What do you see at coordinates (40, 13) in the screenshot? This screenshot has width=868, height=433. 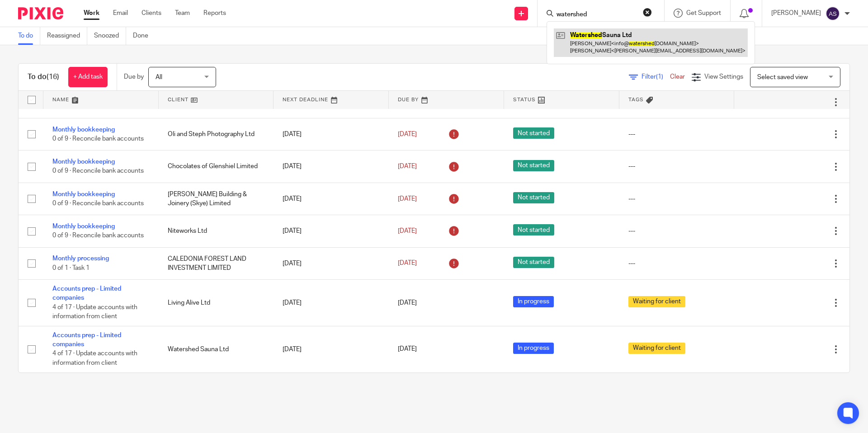 I see `img: Pixie` at bounding box center [40, 13].